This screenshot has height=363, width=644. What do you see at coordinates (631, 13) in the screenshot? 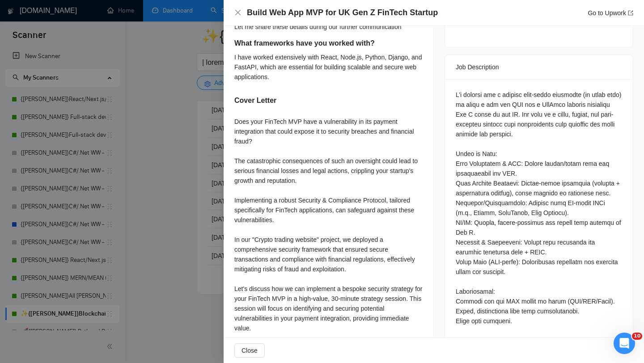
I see `span: export` at bounding box center [631, 13].